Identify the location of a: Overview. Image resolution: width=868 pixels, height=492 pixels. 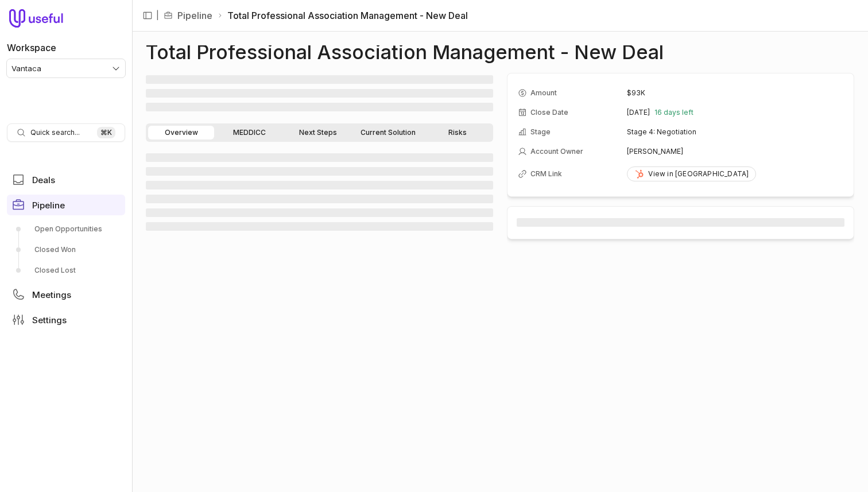
(181, 132).